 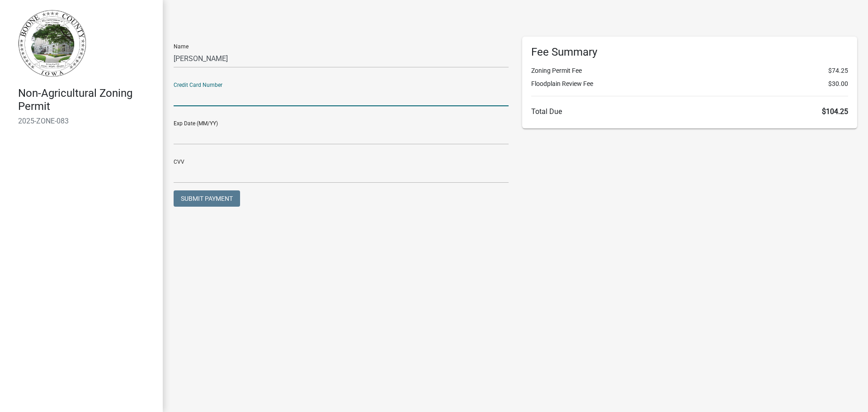 What do you see at coordinates (206, 198) in the screenshot?
I see `span: Submit Payment` at bounding box center [206, 198].